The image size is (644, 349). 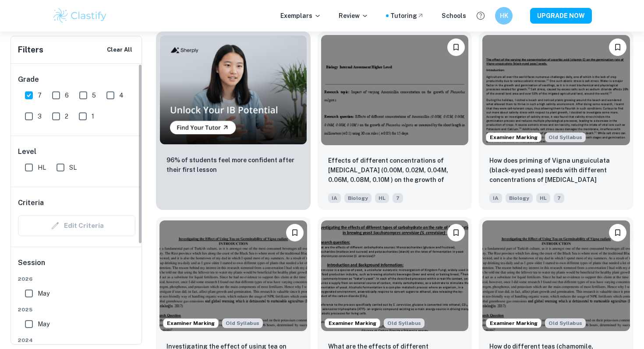 I want to click on h6: Criteria, so click(x=31, y=203).